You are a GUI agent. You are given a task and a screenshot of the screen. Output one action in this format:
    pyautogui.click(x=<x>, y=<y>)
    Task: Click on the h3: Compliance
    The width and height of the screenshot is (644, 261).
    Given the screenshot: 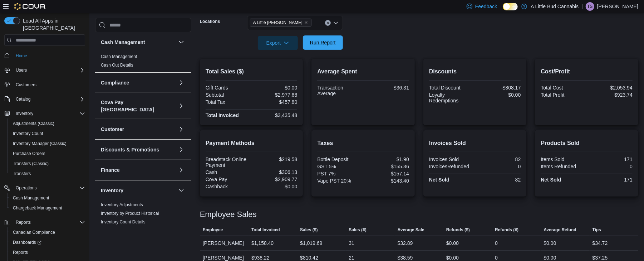 What is the action you would take?
    pyautogui.click(x=115, y=82)
    